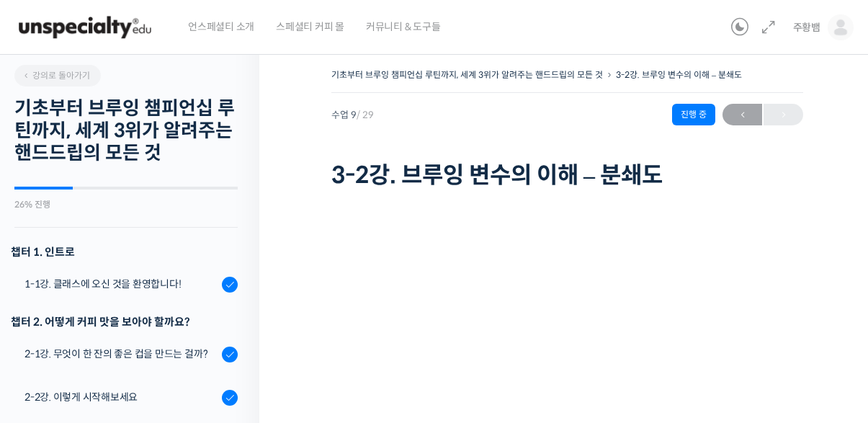 Image resolution: width=868 pixels, height=423 pixels. What do you see at coordinates (121, 353) in the screenshot?
I see `div: 2-1강. 무엇이 한 잔의 좋은 컵을 만드는 걸까?` at bounding box center [121, 353].